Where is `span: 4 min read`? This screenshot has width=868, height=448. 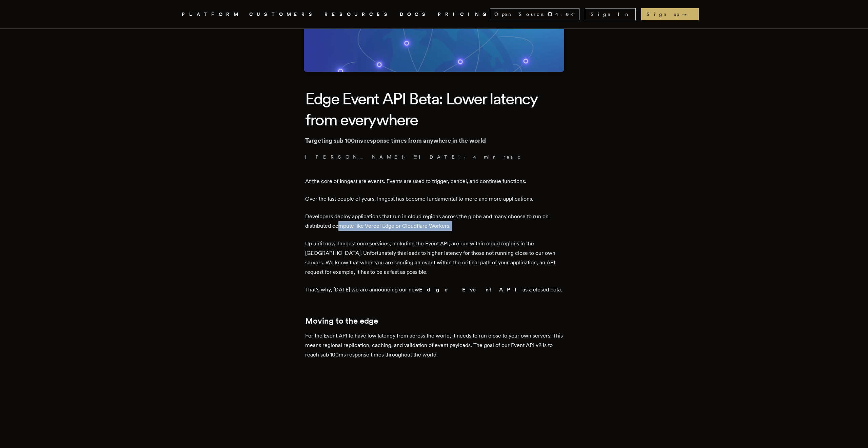
span: 4 min read is located at coordinates (497, 157).